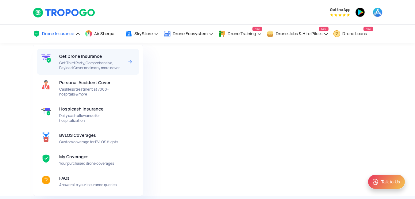 The height and width of the screenshot is (199, 415). What do you see at coordinates (103, 34) in the screenshot?
I see `a: Air Sherpa` at bounding box center [103, 34].